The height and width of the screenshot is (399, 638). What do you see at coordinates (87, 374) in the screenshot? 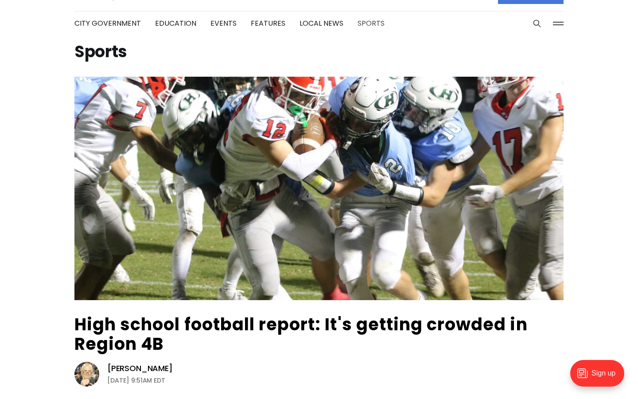
I see `img: Rob Witham` at bounding box center [87, 374].